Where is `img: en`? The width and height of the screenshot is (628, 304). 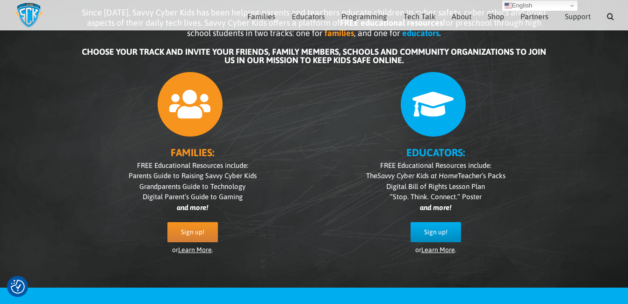 img: en is located at coordinates (508, 6).